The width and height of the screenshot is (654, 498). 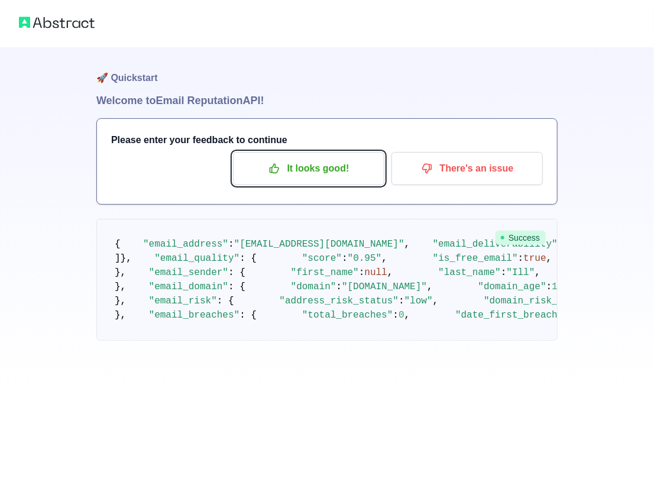 What do you see at coordinates (57, 22) in the screenshot?
I see `img: Abstract logo` at bounding box center [57, 22].